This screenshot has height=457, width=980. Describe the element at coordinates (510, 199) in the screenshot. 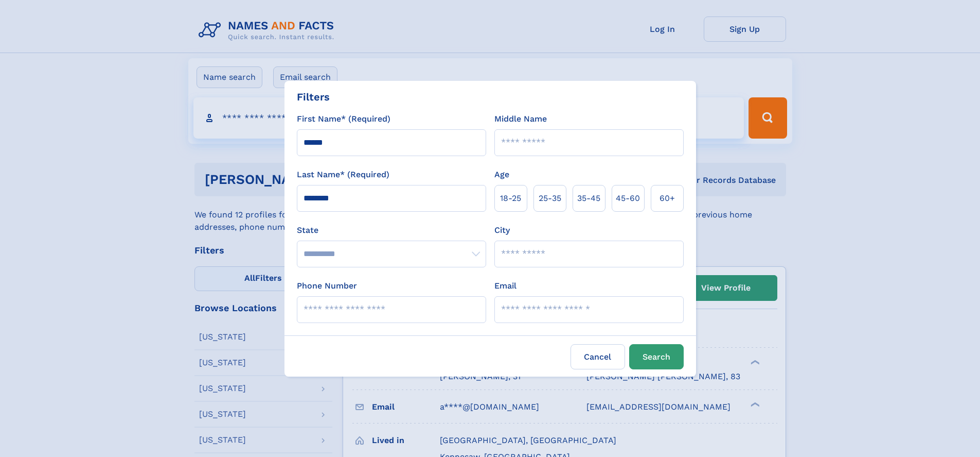

I see `span: 18‑25` at that location.